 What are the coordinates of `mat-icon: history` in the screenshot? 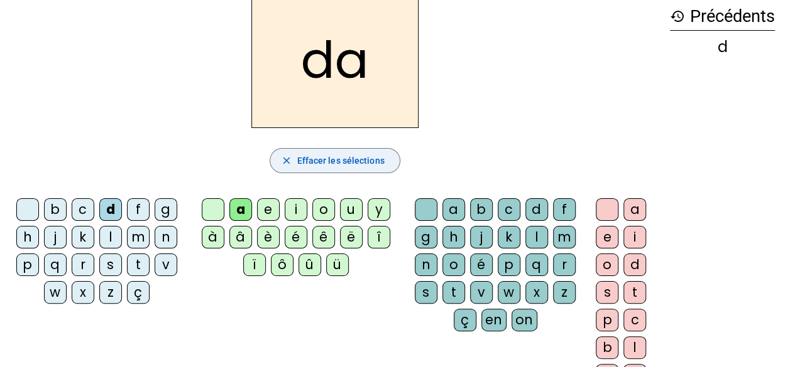 It's located at (677, 16).